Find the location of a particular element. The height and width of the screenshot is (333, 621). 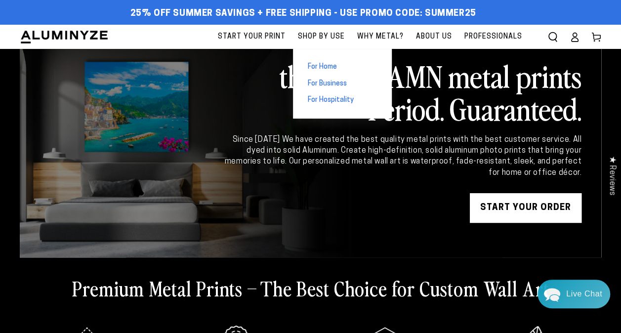

h2: Premium Metal Prints – The Best Choice for Custom Wall Art is located at coordinates (311, 288).